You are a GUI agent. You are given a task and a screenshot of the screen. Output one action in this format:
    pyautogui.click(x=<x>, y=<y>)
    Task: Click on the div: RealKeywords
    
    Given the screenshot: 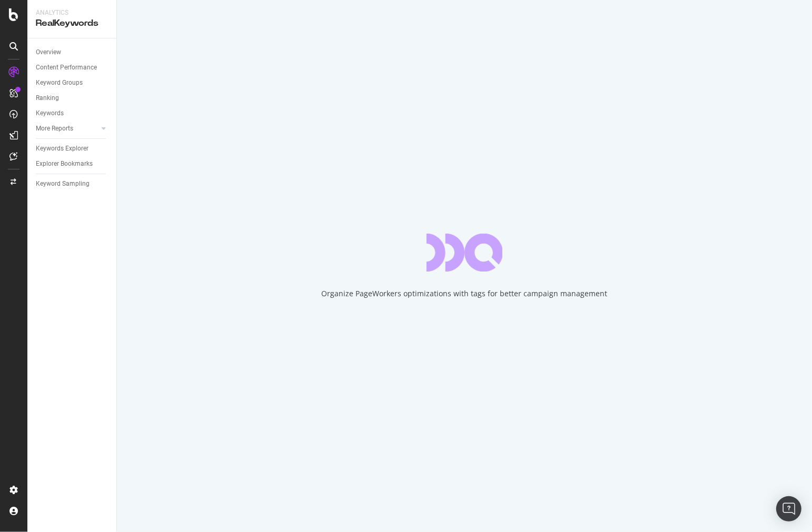 What is the action you would take?
    pyautogui.click(x=72, y=23)
    